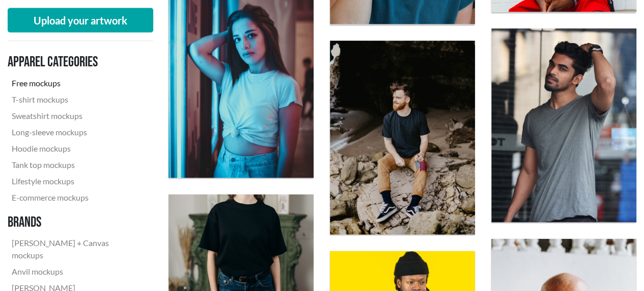 This screenshot has width=644, height=291. Describe the element at coordinates (76, 99) in the screenshot. I see `a: T-shirt mockups` at that location.